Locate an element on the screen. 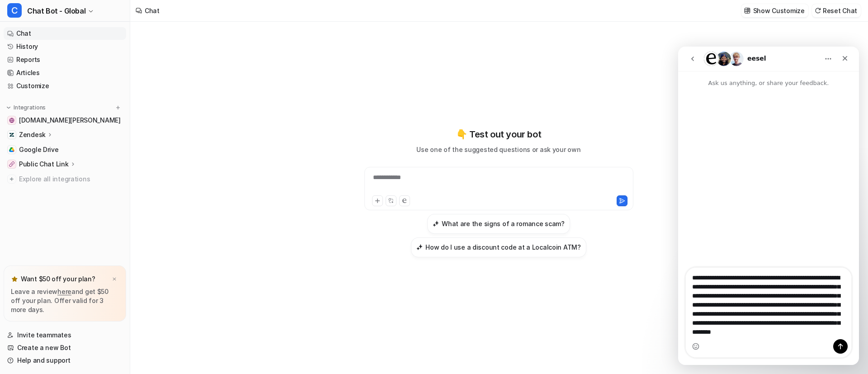 This screenshot has width=868, height=374. img: explore all integrations is located at coordinates (12, 179).